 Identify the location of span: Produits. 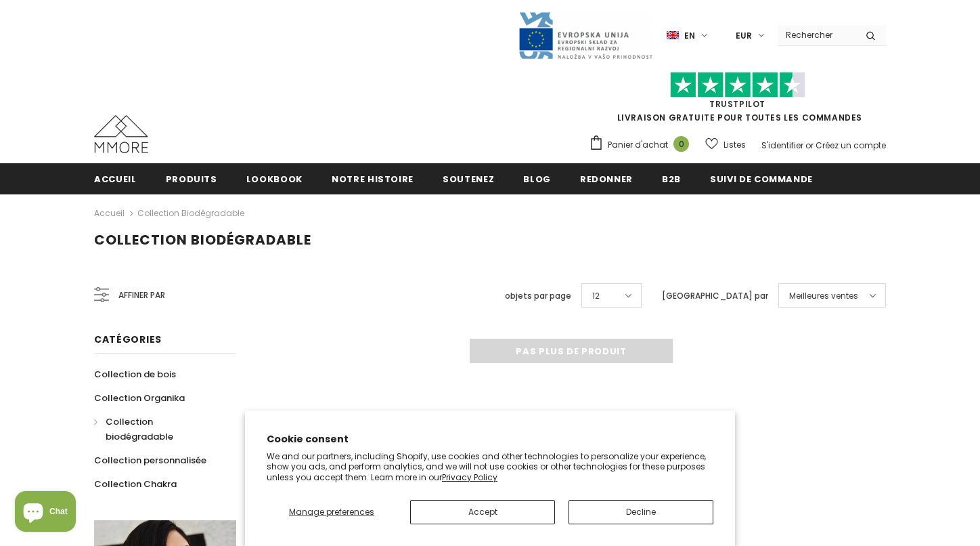
(192, 179).